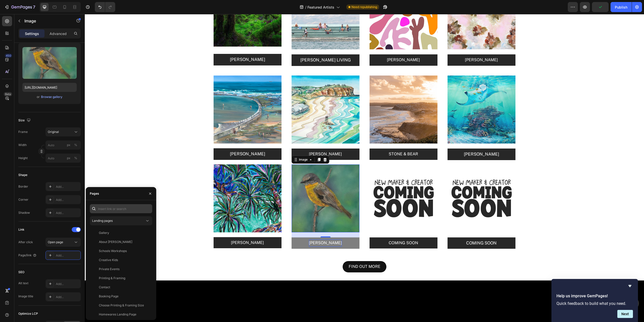 The width and height of the screenshot is (644, 322). Describe the element at coordinates (104, 233) in the screenshot. I see `div: Gallery` at that location.